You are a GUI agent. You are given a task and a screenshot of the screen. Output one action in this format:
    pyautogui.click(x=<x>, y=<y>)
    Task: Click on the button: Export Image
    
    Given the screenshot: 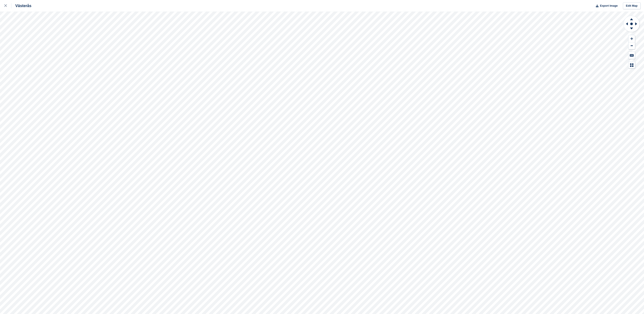 What is the action you would take?
    pyautogui.click(x=605, y=6)
    